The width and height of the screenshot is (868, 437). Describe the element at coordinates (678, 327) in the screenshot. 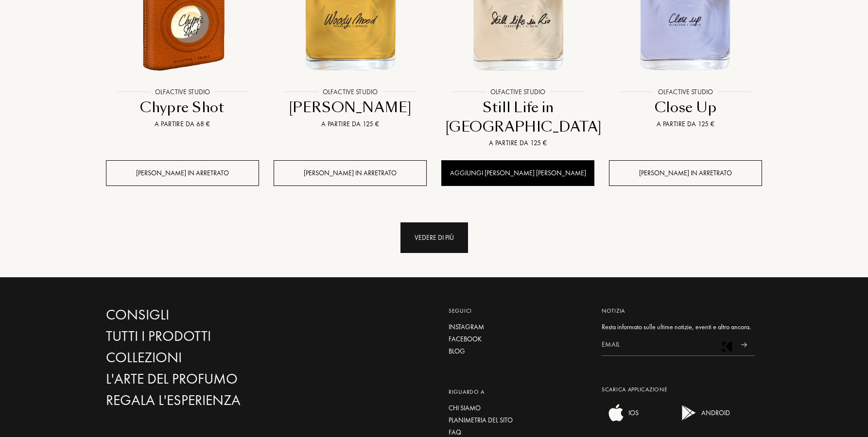

I see `div: Resta informato sulle ultime notizie, eventi e altro ancora.` at that location.